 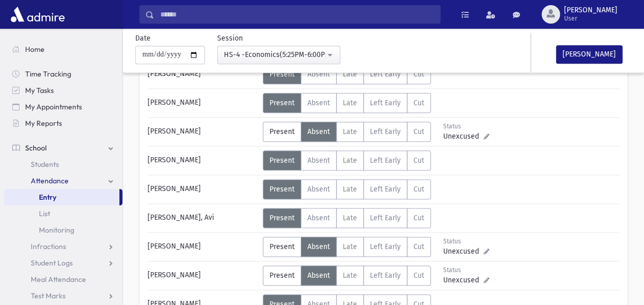 What do you see at coordinates (297, 15) in the screenshot?
I see `input: Search` at bounding box center [297, 15].